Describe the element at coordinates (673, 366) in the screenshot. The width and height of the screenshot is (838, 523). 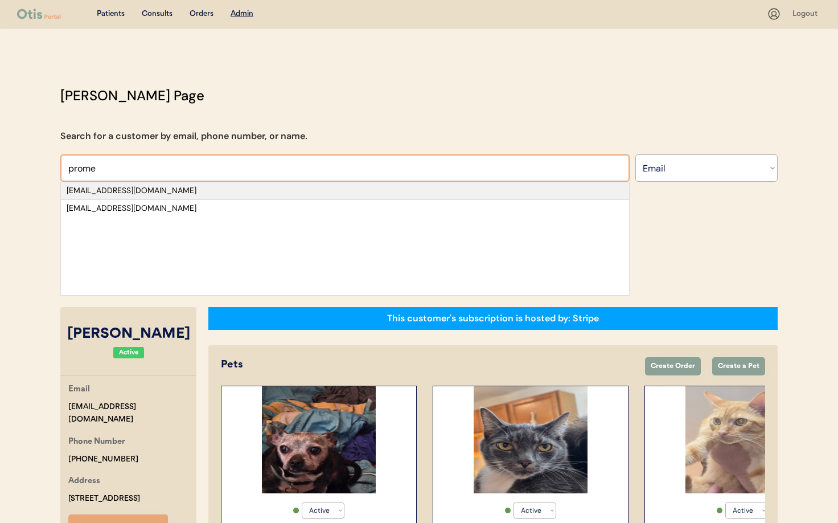
I see `button: Create Order` at that location.